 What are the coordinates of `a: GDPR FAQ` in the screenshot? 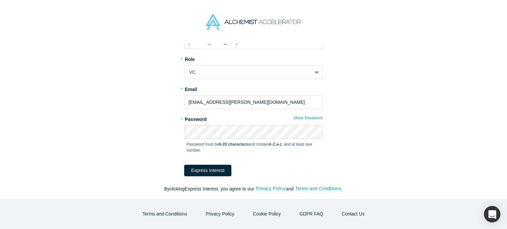 It's located at (311, 214).